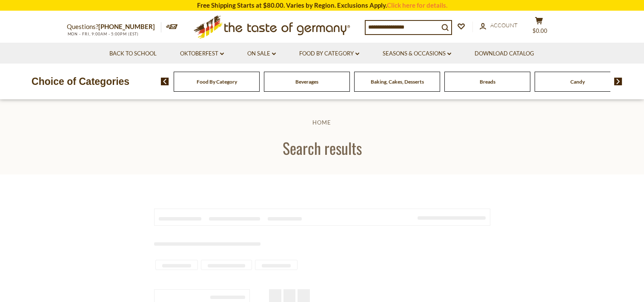  Describe the element at coordinates (322, 122) in the screenshot. I see `a: Home` at that location.